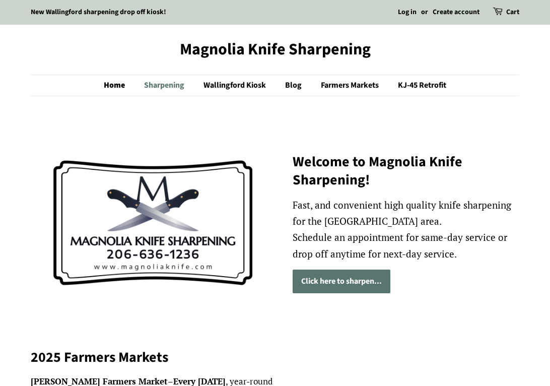 Image resolution: width=550 pixels, height=386 pixels. Describe the element at coordinates (165, 85) in the screenshot. I see `a: Sharpening` at that location.